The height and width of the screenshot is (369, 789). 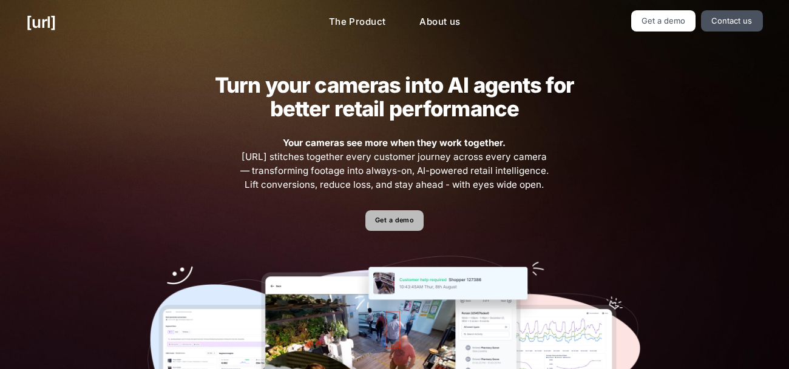 I want to click on a: The Product, so click(x=357, y=22).